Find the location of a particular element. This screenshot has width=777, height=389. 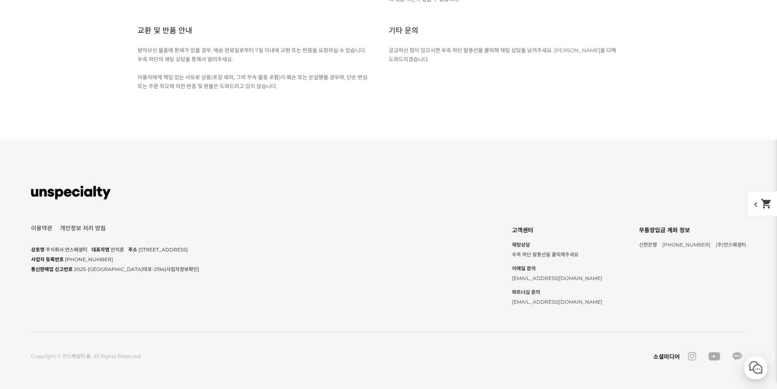

strong: 파트너십 문의 is located at coordinates (557, 292).